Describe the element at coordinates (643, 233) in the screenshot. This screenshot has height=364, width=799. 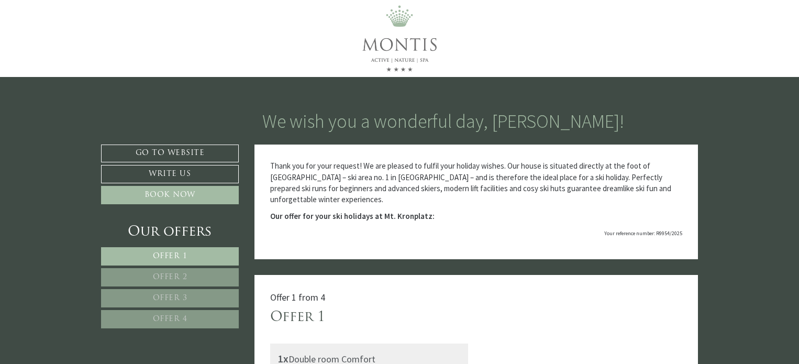
I see `span: Your reference number: R9954/2025` at that location.